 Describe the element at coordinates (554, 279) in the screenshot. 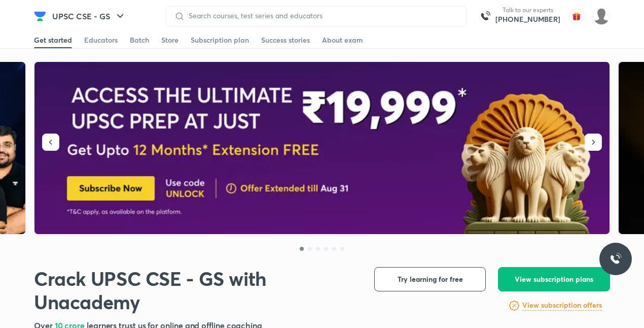

I see `span: View subscription plans` at that location.